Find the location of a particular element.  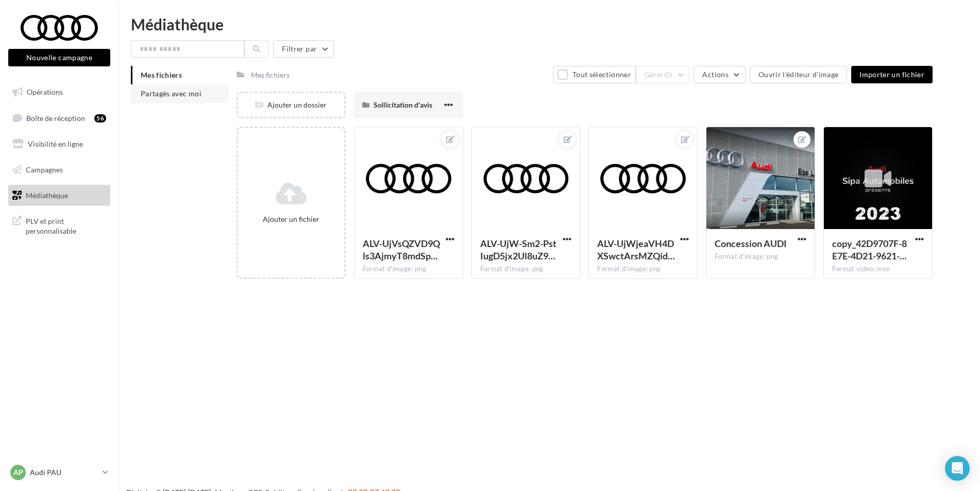

span: Boîte de réception is located at coordinates (56, 118).